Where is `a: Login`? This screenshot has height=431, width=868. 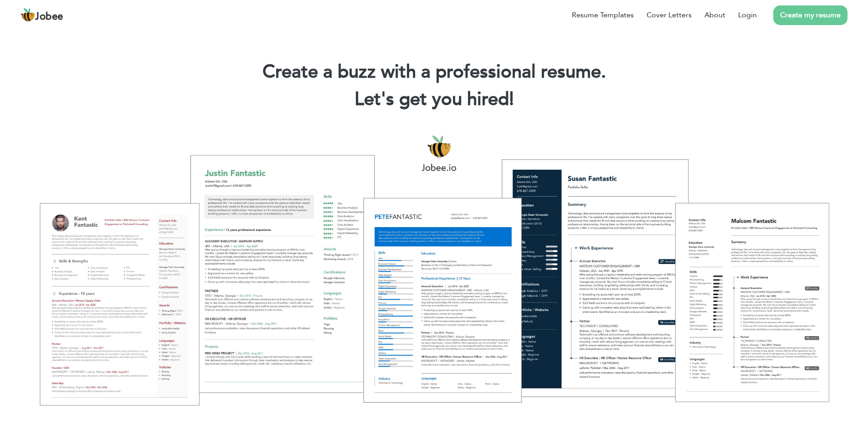 a: Login is located at coordinates (747, 15).